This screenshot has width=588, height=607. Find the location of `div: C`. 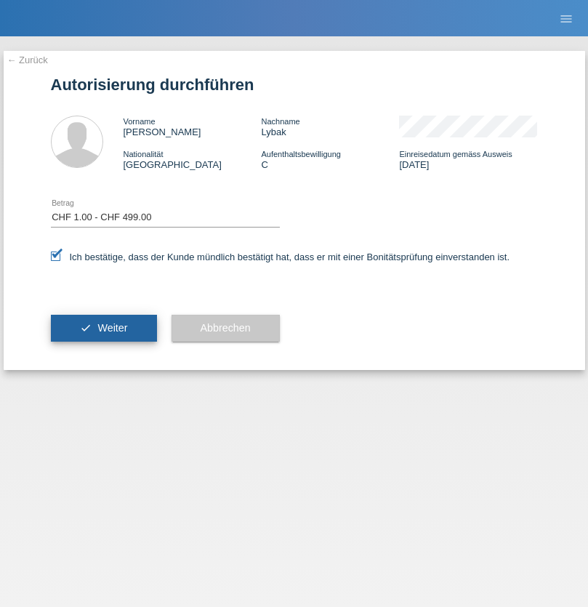

div: C is located at coordinates (330, 159).